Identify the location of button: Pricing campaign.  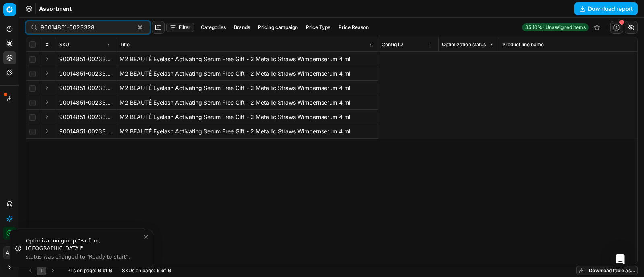
(278, 28).